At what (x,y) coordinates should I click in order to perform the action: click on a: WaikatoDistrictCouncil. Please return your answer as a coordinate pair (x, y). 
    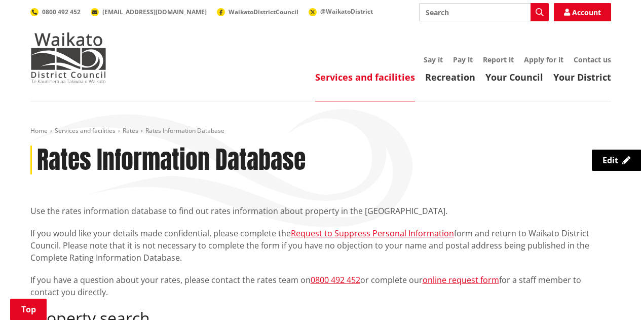
    Looking at the image, I should click on (257, 12).